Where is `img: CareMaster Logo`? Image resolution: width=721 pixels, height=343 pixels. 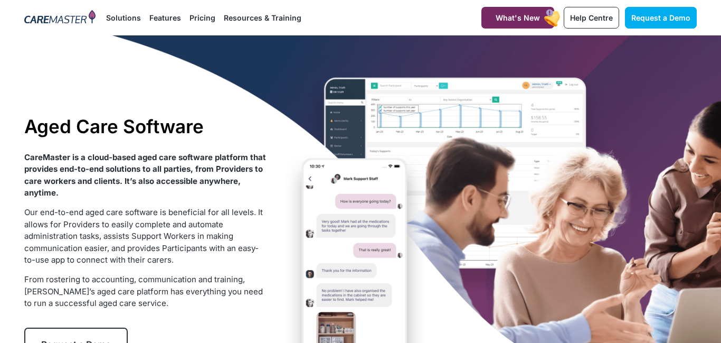 img: CareMaster Logo is located at coordinates (60, 18).